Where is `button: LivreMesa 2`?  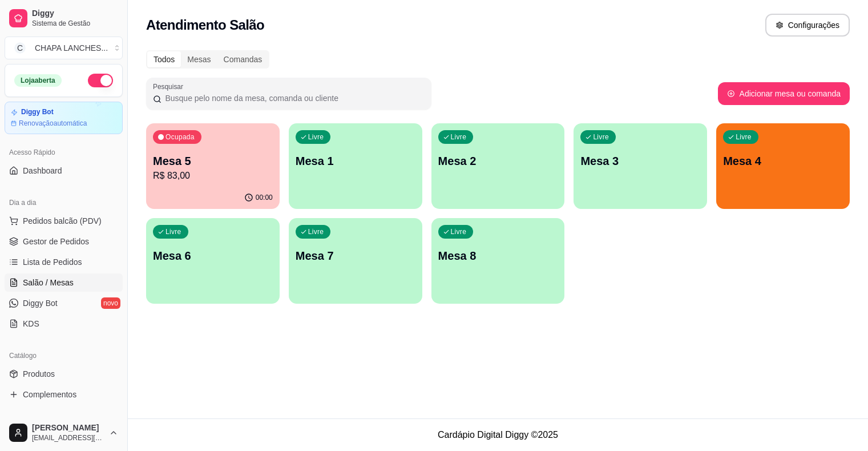 button: LivreMesa 2 is located at coordinates (498, 166).